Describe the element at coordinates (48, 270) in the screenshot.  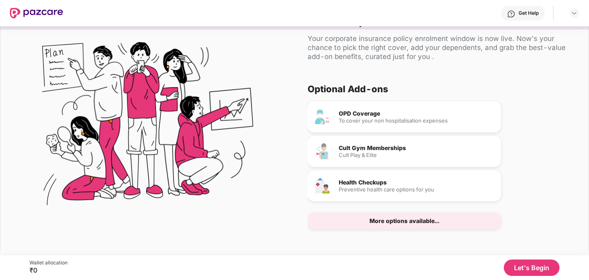
I see `div: ₹0` at that location.